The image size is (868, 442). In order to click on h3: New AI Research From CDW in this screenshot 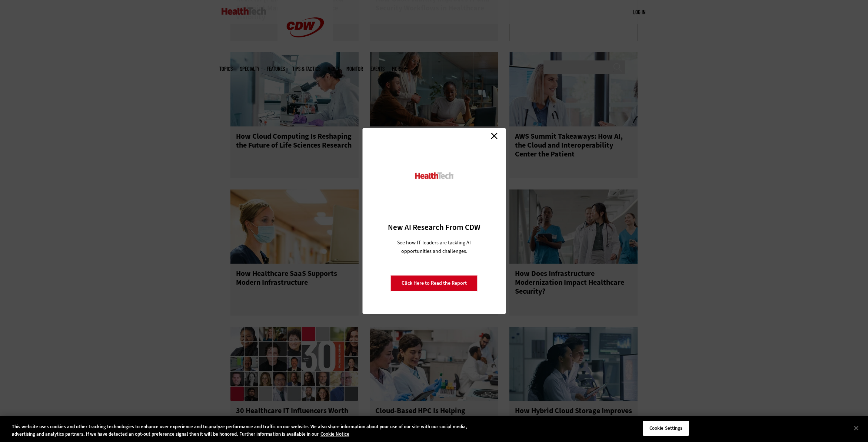, I will do `click(434, 227)`.